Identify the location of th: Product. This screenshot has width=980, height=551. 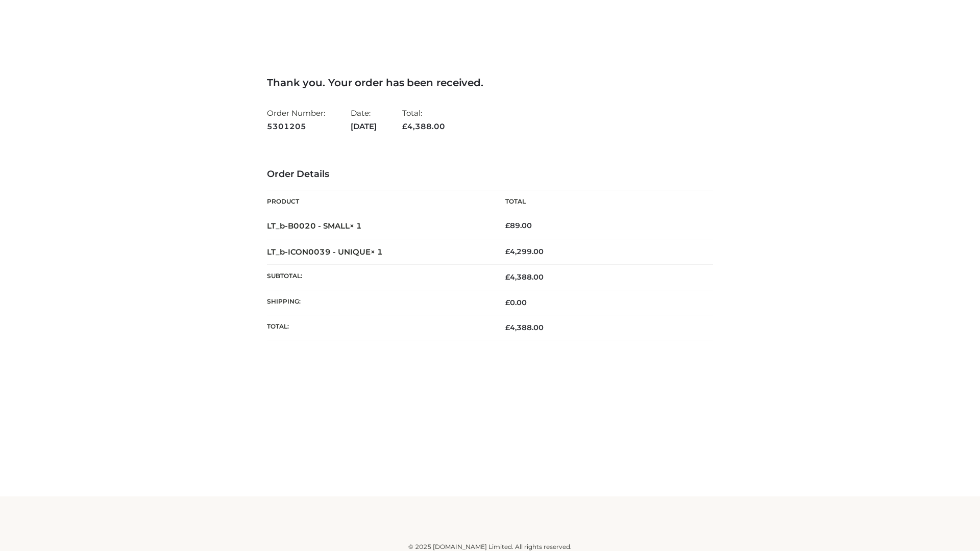
(378, 202).